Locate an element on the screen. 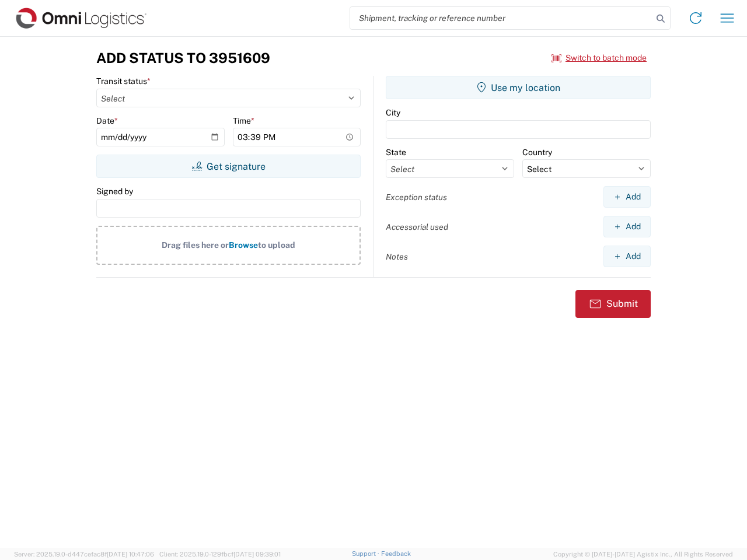 The height and width of the screenshot is (560, 747). label: Date is located at coordinates (107, 121).